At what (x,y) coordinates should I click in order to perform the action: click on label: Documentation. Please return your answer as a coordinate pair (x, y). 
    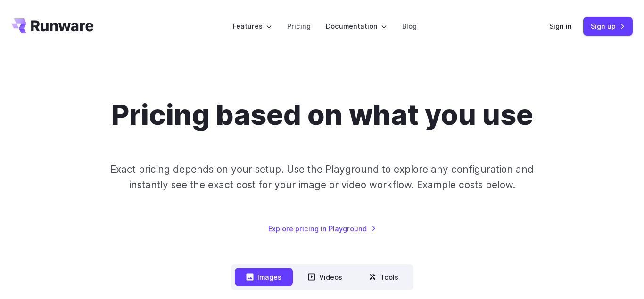
    Looking at the image, I should click on (356, 26).